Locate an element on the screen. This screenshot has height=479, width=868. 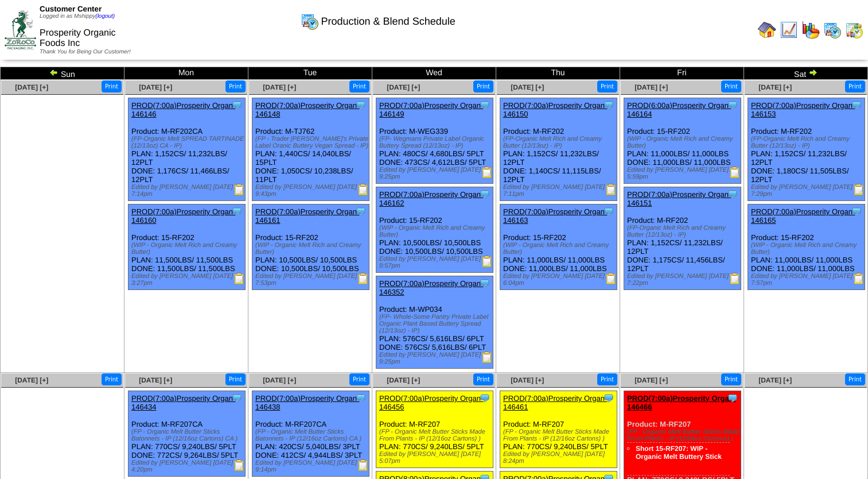
span: Customer Center is located at coordinates (71, 8).